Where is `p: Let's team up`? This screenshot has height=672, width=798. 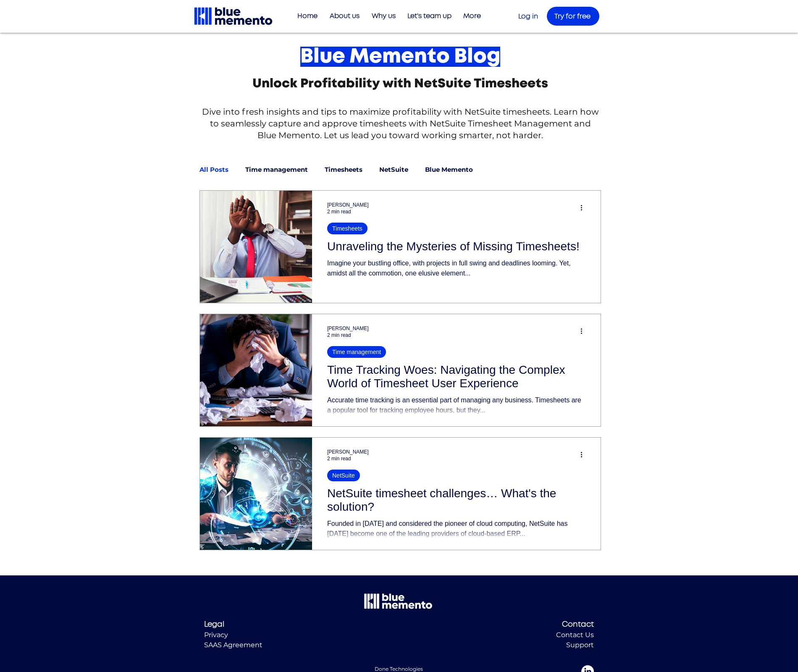
p: Let's team up is located at coordinates (429, 16).